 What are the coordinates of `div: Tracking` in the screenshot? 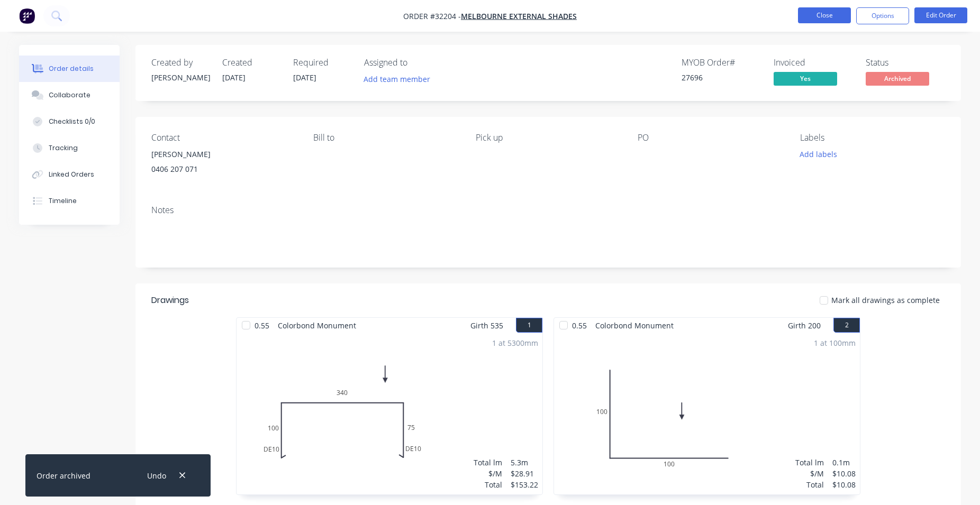 It's located at (63, 148).